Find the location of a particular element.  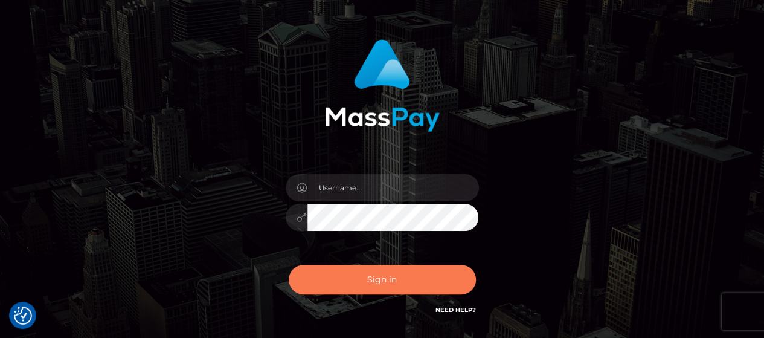

button: Sign in is located at coordinates (383, 279).